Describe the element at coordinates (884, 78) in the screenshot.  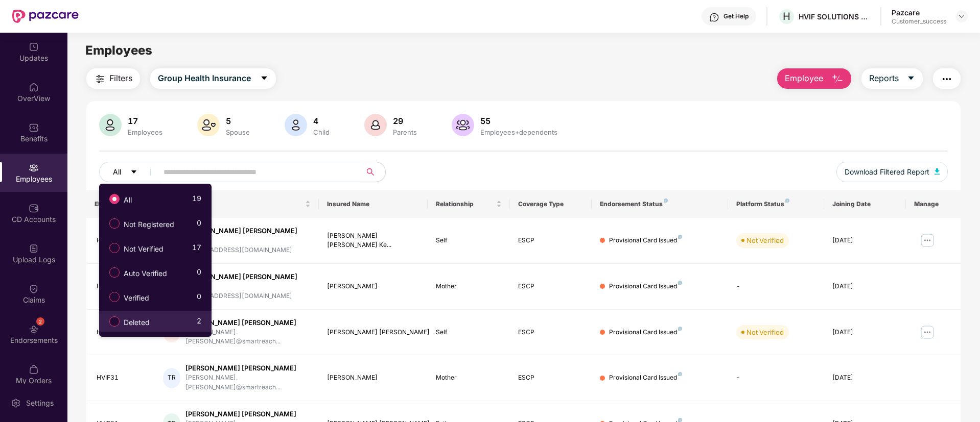
I see `span: Reports` at that location.